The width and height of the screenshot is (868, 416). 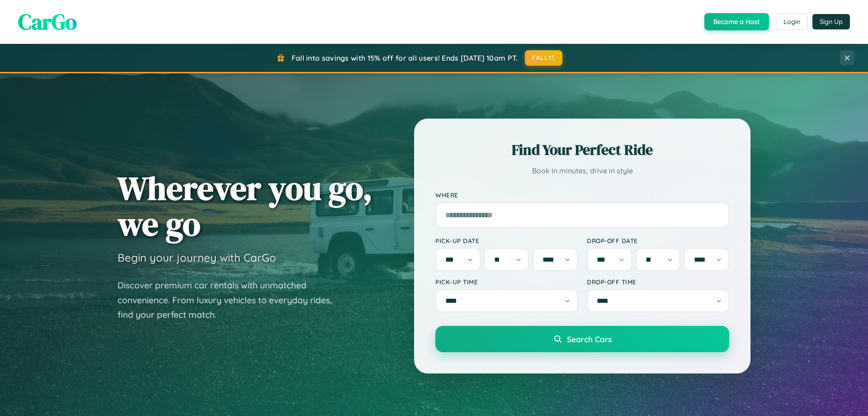 What do you see at coordinates (736, 22) in the screenshot?
I see `button: Become a Host` at bounding box center [736, 22].